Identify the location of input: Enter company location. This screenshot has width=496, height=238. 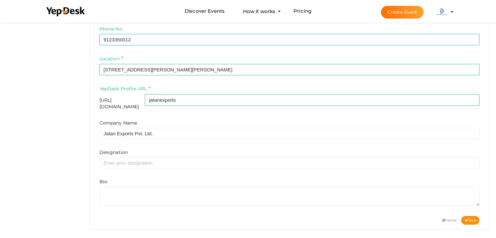
(290, 69).